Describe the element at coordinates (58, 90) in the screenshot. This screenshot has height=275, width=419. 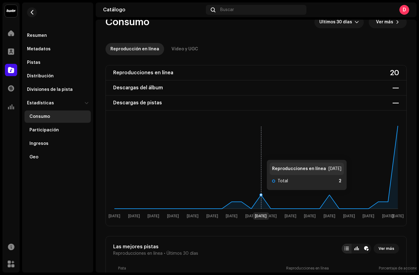
I see `re-m-nav-item: Divisiones de la pista` at that location.